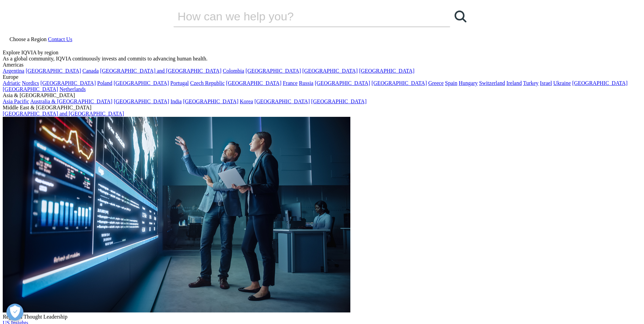  Describe the element at coordinates (322, 53) in the screenshot. I see `div: Explore IQVIA by region` at that location.